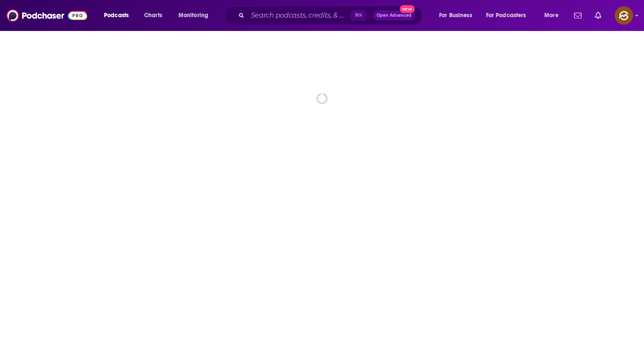  I want to click on span: More, so click(551, 15).